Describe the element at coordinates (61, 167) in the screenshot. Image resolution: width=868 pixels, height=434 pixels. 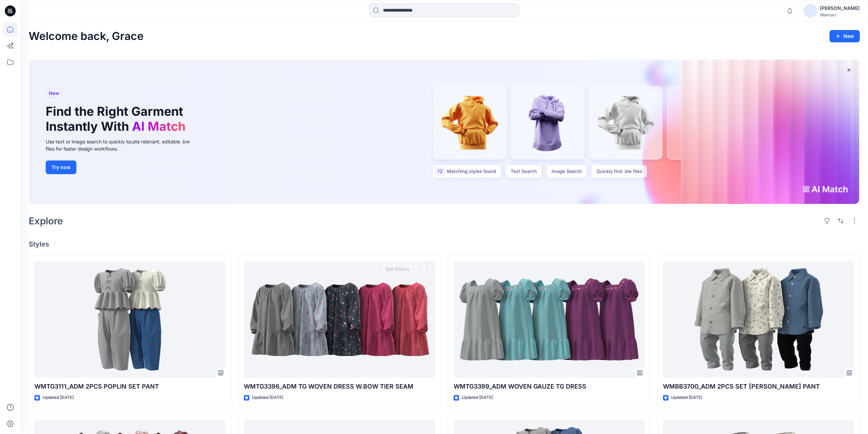
I see `button: Try now` at that location.